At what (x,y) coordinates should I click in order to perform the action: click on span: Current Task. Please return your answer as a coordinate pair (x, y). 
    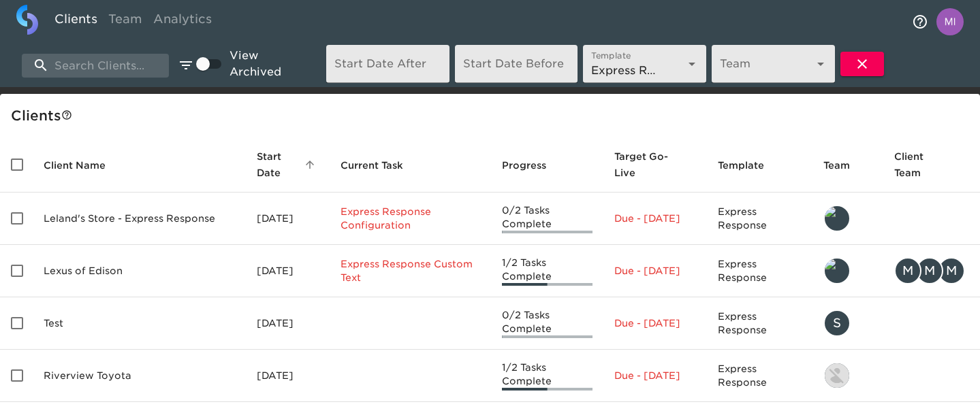
    Looking at the image, I should click on (381, 165).